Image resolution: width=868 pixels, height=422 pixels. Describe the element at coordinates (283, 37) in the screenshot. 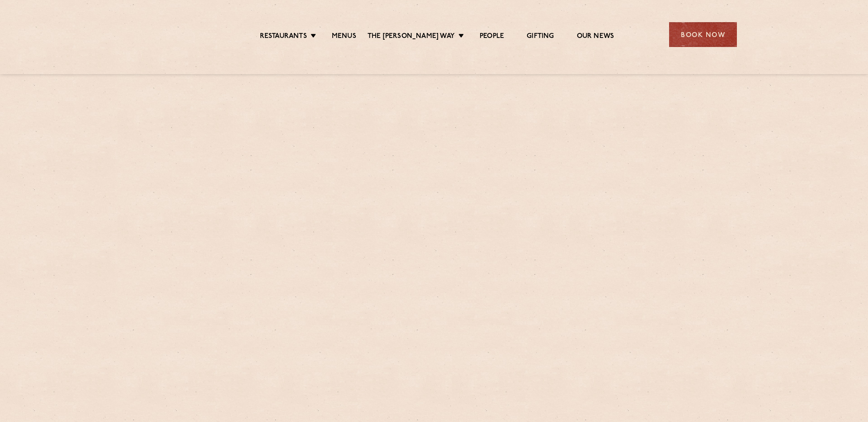

I see `a: Restaurants` at that location.